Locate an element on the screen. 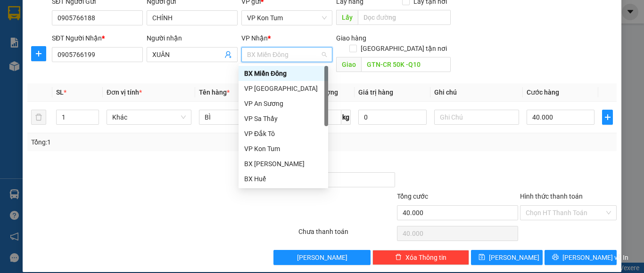  input: 0 is located at coordinates (392, 117).